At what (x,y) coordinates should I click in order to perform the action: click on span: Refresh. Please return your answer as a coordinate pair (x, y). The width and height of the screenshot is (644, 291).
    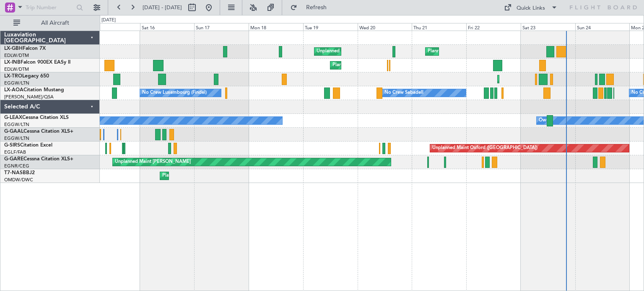
    Looking at the image, I should click on (317, 8).